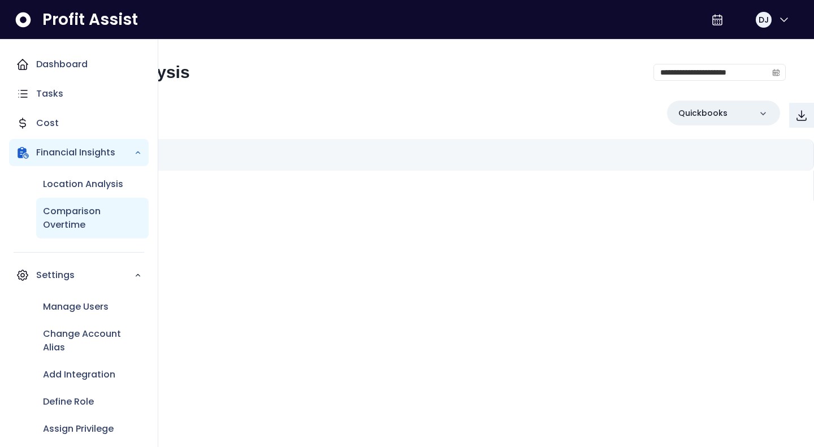 Image resolution: width=814 pixels, height=447 pixels. I want to click on span: DJ, so click(763, 20).